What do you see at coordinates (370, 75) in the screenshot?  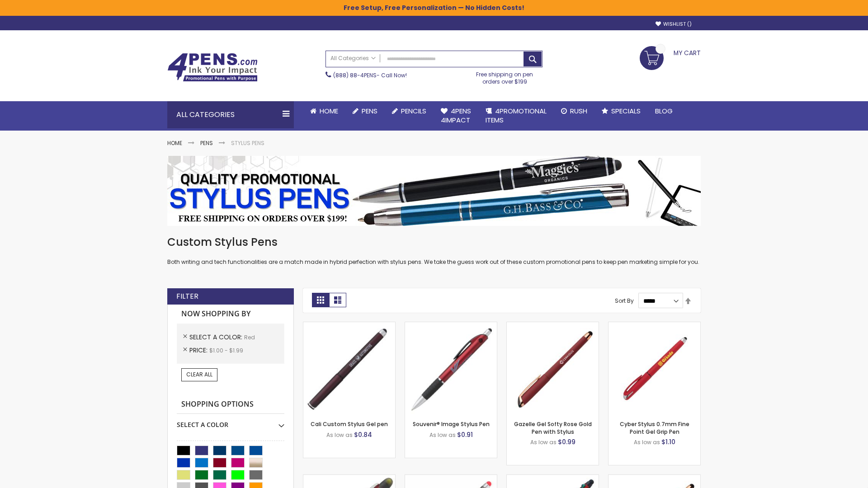 I see `span: - Call Now!` at bounding box center [370, 75].